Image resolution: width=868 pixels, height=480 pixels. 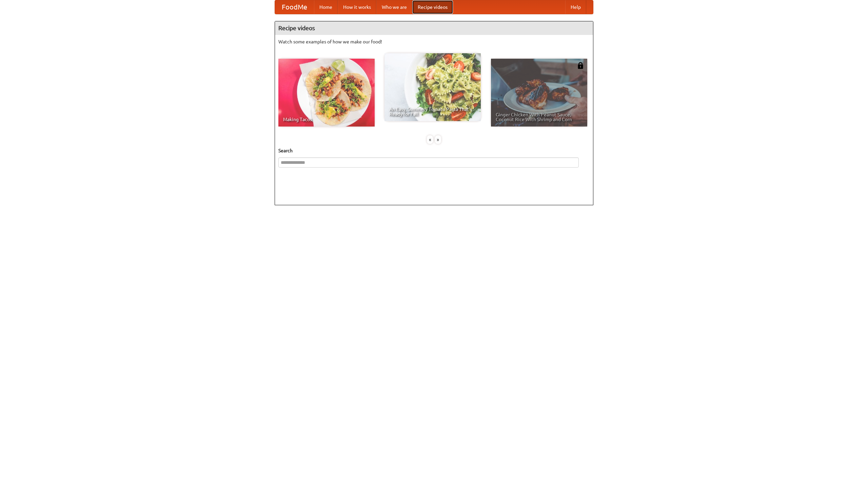 I want to click on a: Recipe videos, so click(x=432, y=7).